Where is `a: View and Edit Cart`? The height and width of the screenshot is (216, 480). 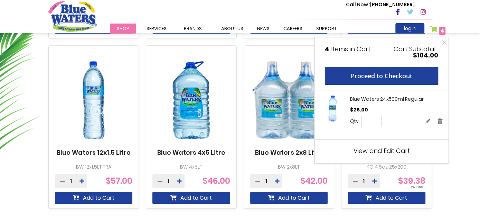 a: View and Edit Cart is located at coordinates (382, 150).